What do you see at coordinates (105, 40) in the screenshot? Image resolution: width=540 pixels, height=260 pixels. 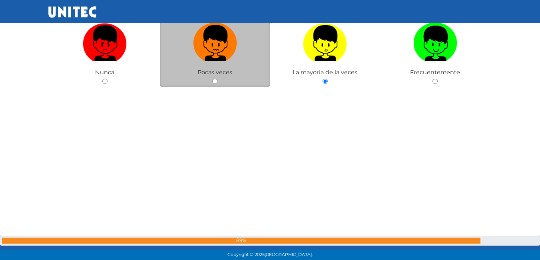 I see `img: Nunca` at bounding box center [105, 40].